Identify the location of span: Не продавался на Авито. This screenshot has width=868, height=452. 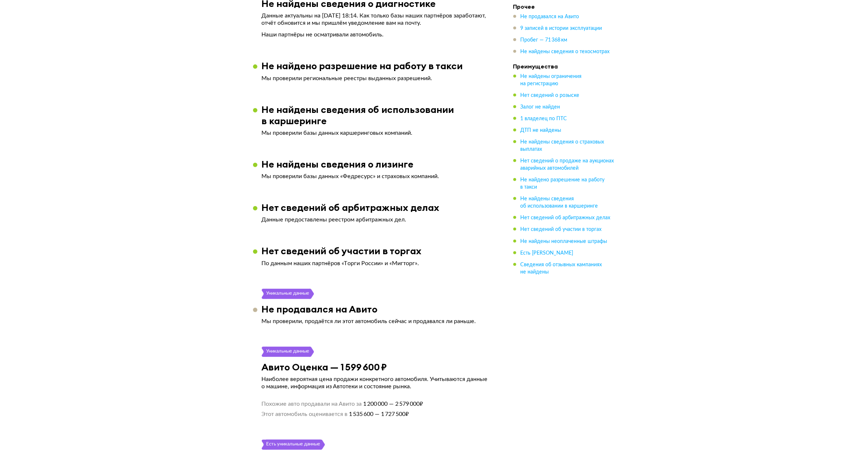
(550, 17).